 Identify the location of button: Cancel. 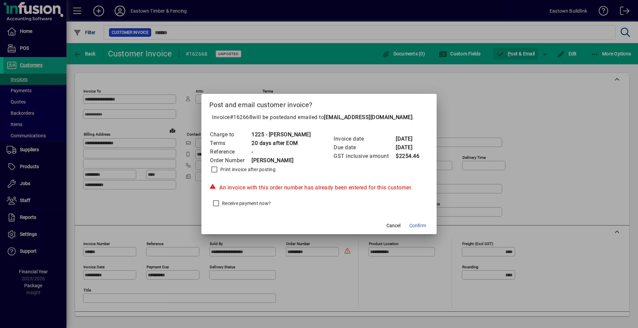
(393, 226).